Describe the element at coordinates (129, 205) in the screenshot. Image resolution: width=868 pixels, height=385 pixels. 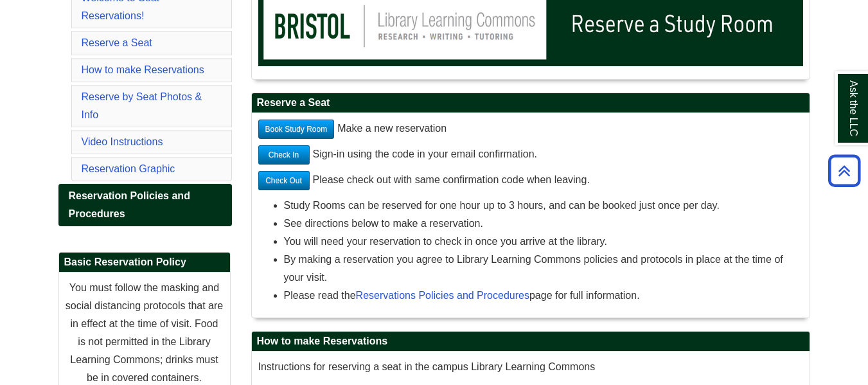
I see `span: Reservation Policies and Procedures` at that location.